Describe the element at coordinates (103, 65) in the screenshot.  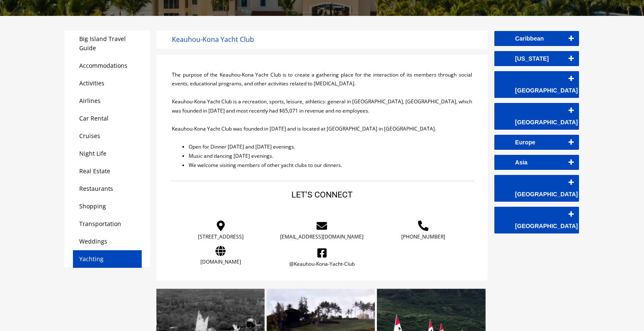
I see `a: Accommodations` at that location.